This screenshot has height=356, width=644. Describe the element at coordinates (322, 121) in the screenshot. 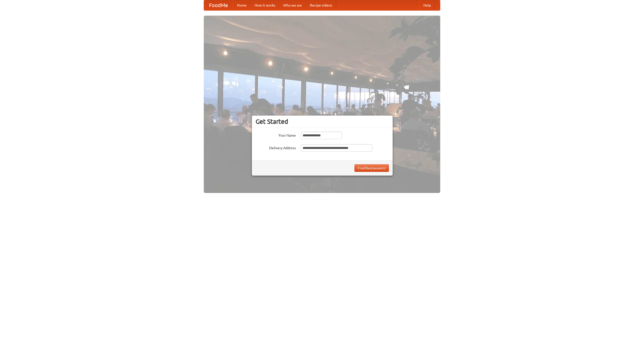

I see `h3: Get Started` at that location.